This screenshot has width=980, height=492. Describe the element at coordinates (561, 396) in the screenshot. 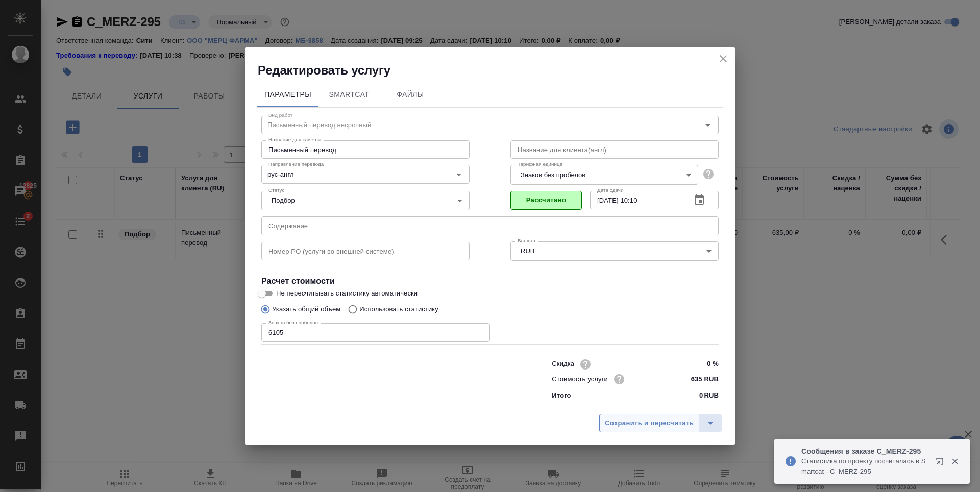

I see `p: Итого` at that location.